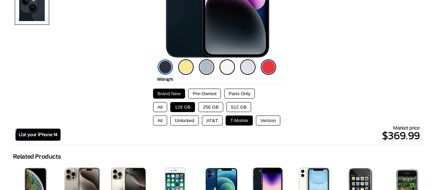  I want to click on img: midnight-icon, so click(165, 67).